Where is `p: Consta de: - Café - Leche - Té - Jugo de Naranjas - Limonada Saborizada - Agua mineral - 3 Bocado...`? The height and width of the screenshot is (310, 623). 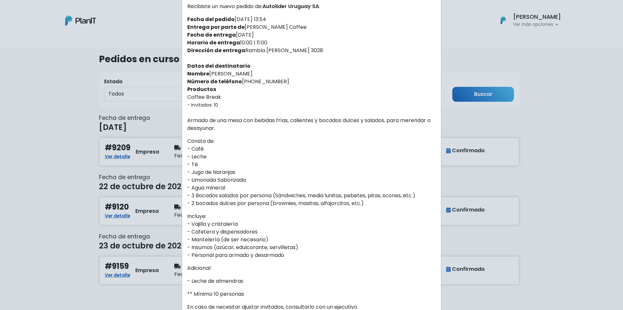 p: Consta de: - Café - Leche - Té - Jugo de Naranjas - Limonada Saborizada - Agua mineral - 3 Bocado... is located at coordinates (311, 172).